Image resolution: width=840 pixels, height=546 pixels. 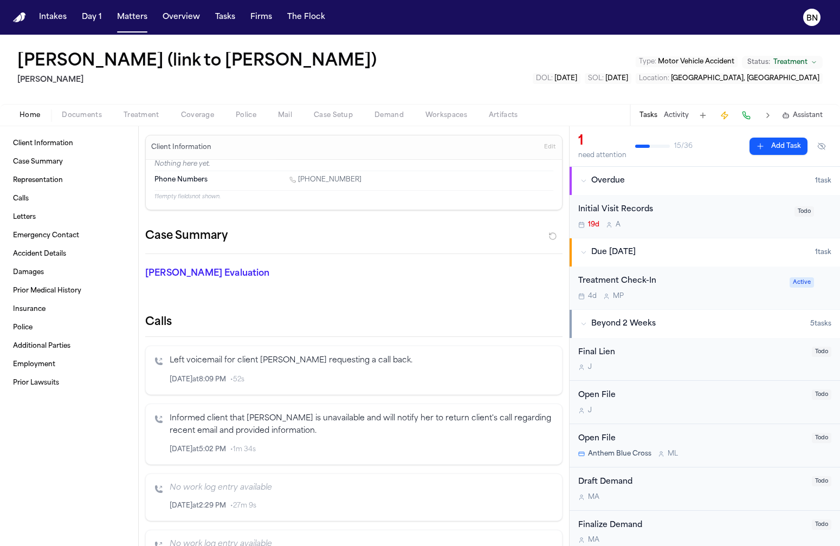 I want to click on button: Activity, so click(x=676, y=115).